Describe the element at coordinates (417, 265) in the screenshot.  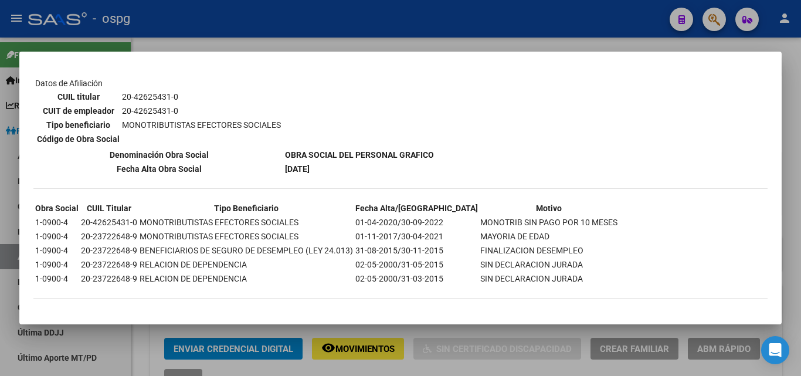
I see `td: 02-05-2000/31-05-2015` at that location.